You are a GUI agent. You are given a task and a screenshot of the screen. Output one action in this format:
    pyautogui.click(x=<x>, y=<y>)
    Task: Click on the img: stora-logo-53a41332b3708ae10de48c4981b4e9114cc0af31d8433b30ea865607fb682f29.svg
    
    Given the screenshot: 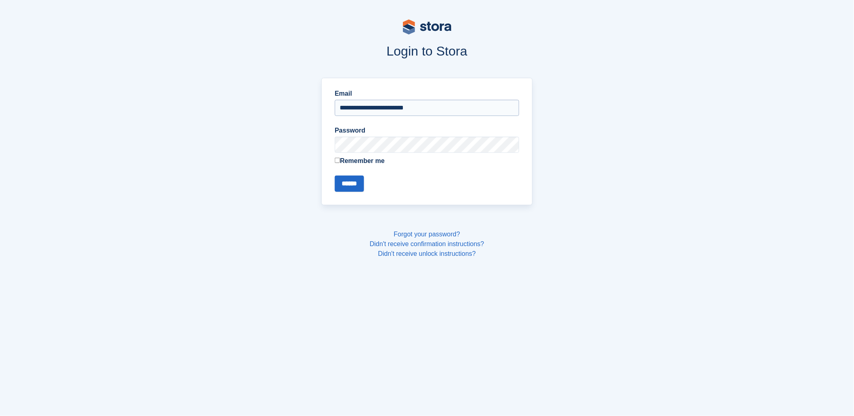 What is the action you would take?
    pyautogui.click(x=427, y=27)
    